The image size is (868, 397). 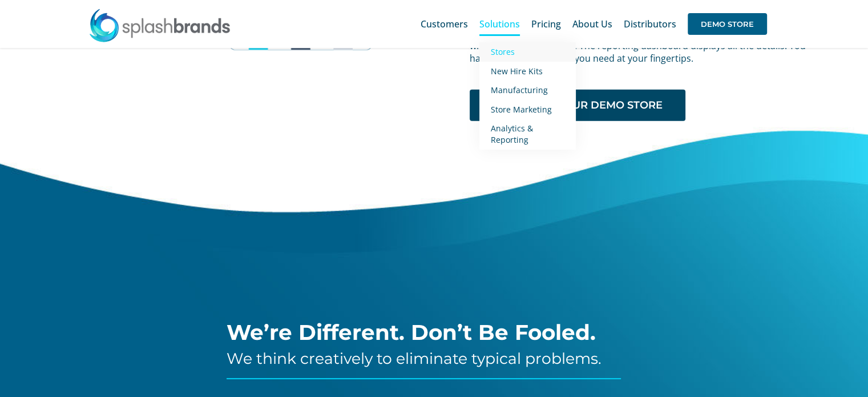 I want to click on a: Customers, so click(x=444, y=24).